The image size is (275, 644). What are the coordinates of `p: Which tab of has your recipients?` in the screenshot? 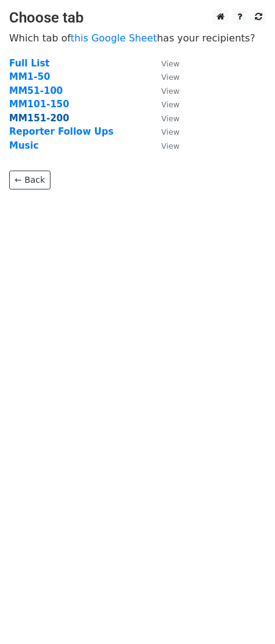 It's located at (138, 38).